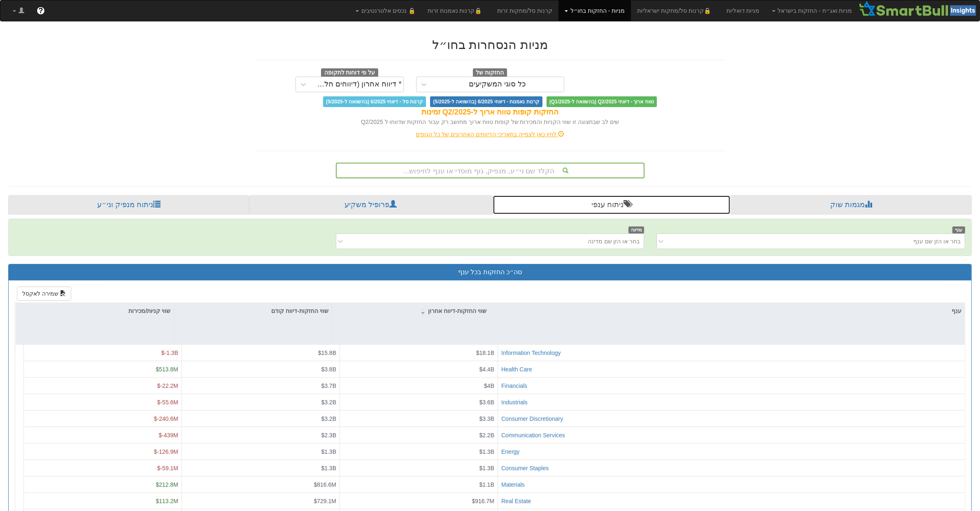 The width and height of the screenshot is (980, 511). Describe the element at coordinates (168, 385) in the screenshot. I see `span: $-22.2M` at that location.